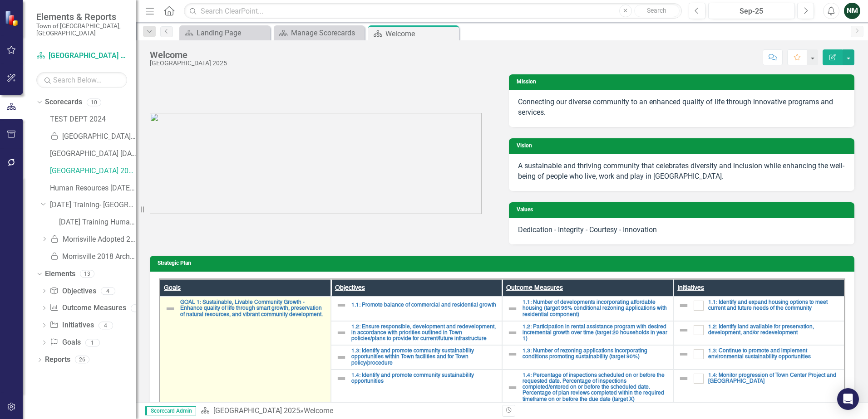 Image resolution: width=868 pixels, height=419 pixels. What do you see at coordinates (87, 273) in the screenshot?
I see `div: 13` at bounding box center [87, 273].